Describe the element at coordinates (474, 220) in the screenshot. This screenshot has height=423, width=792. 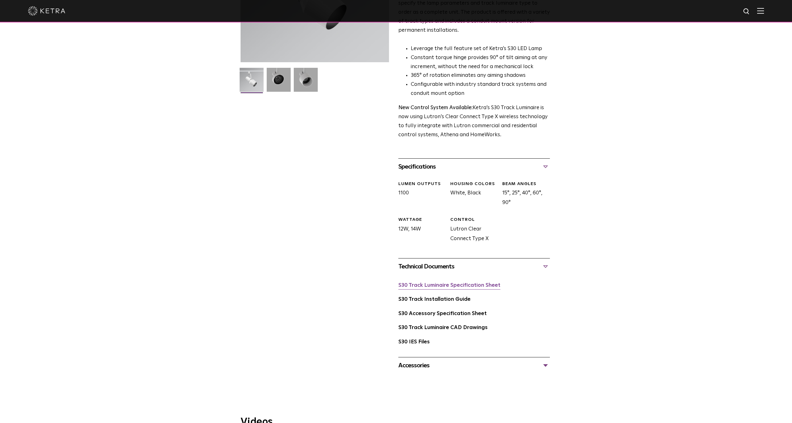
I see `div: CONTROL` at that location.